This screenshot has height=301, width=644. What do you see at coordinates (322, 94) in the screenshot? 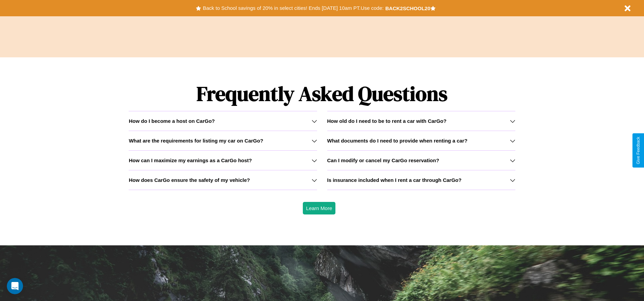
I see `h1: Frequently Asked Questions` at bounding box center [322, 94].